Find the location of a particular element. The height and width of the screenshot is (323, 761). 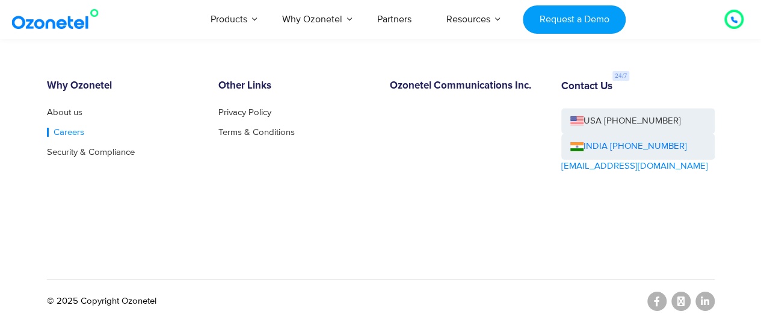

a: Security & Compliance is located at coordinates (91, 152).